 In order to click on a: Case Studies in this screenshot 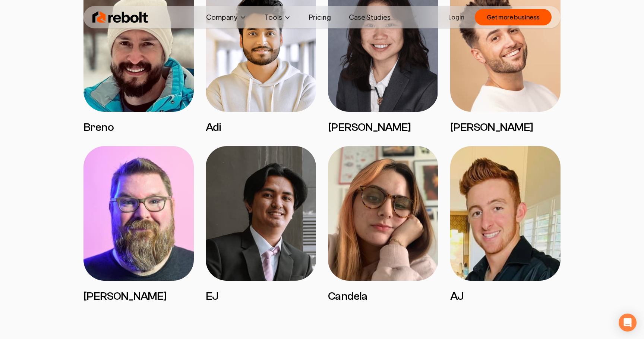, I will do `click(370, 17)`.